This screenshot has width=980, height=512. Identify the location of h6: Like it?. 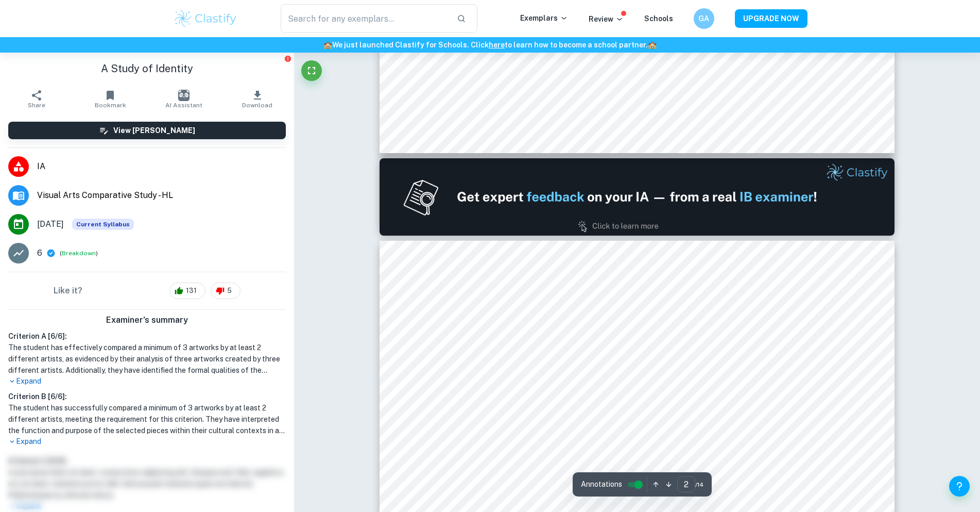
(68, 291).